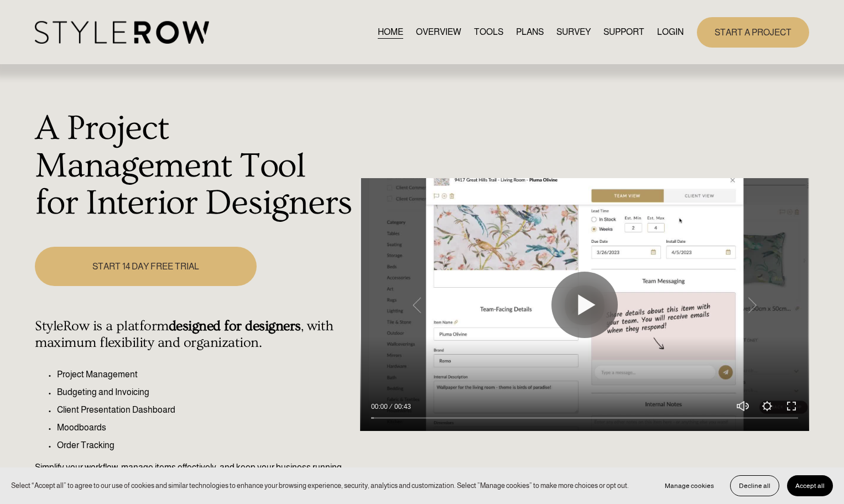  What do you see at coordinates (810, 486) in the screenshot?
I see `button: Accept all` at bounding box center [810, 486].